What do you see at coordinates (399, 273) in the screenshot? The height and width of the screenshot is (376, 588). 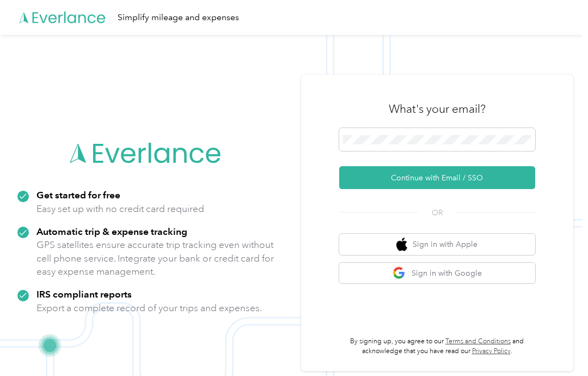 I see `img: google logo` at bounding box center [399, 273].